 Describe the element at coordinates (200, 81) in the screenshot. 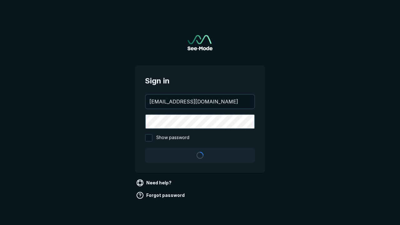

I see `span: Sign in` at that location.